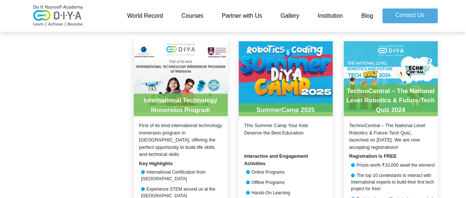 This screenshot has width=466, height=198. I want to click on img: product-2025031025229.jpg, so click(286, 76).